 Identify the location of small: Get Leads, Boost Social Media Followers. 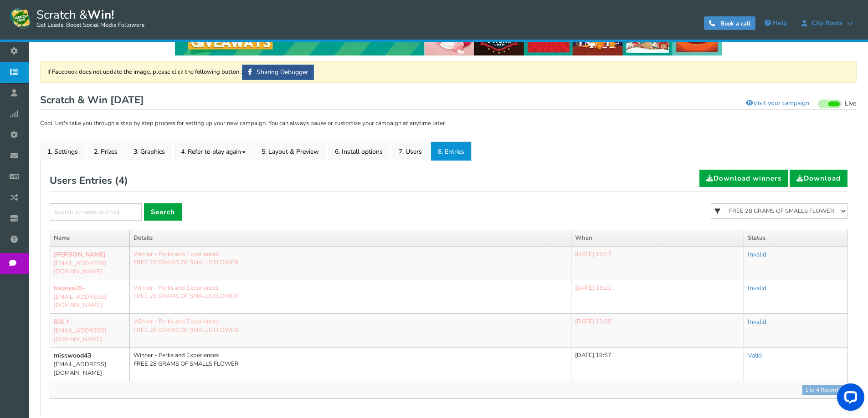
(90, 26).